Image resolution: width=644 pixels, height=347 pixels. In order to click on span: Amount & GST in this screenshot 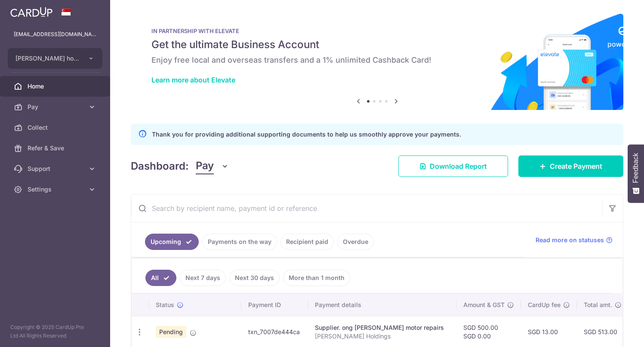, I will do `click(484, 305)`.